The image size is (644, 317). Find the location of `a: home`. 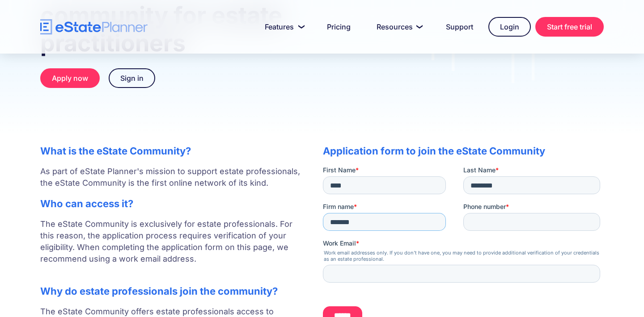

a: home is located at coordinates (94, 27).